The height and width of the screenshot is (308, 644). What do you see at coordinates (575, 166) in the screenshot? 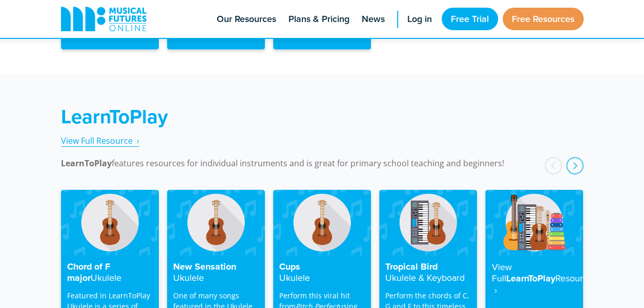
I see `div: next` at bounding box center [575, 166].